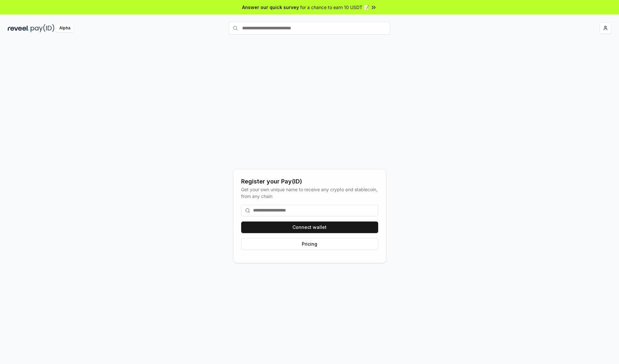 The height and width of the screenshot is (364, 619). Describe the element at coordinates (271, 7) in the screenshot. I see `span: Answer our quick survey` at that location.